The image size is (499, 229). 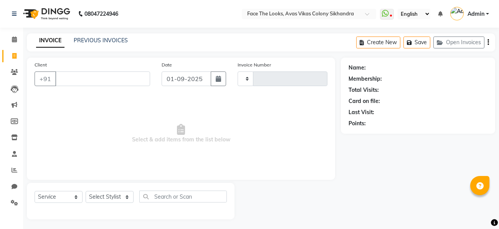 I want to click on div: Membership:, so click(x=365, y=79).